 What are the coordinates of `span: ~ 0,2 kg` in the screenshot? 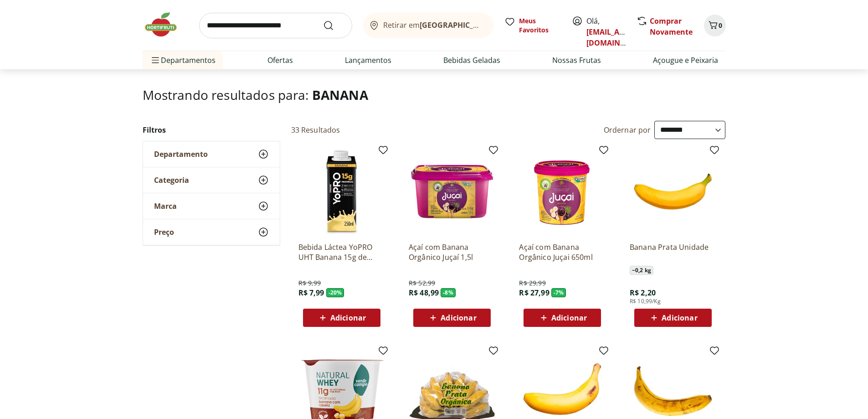 It's located at (641, 271).